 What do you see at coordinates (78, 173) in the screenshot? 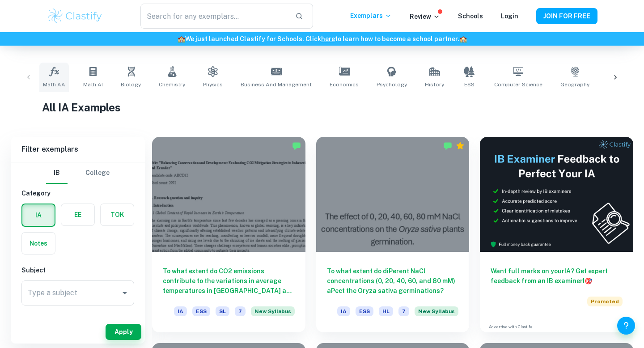
I see `div: Filter type choice` at bounding box center [78, 173].